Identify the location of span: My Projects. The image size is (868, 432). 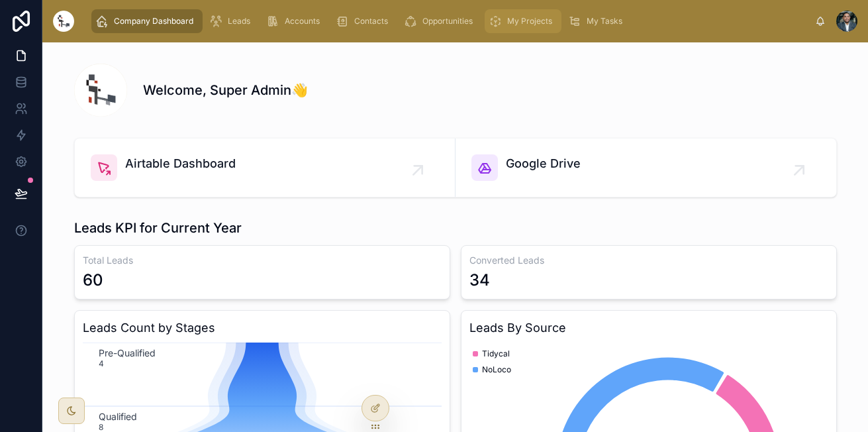
(530, 21).